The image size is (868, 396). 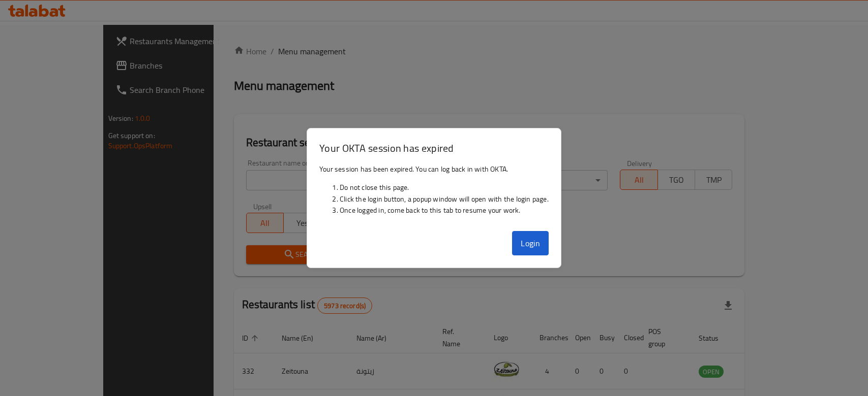 What do you see at coordinates (434, 148) in the screenshot?
I see `h3: Your OKTA session has expired` at bounding box center [434, 148].